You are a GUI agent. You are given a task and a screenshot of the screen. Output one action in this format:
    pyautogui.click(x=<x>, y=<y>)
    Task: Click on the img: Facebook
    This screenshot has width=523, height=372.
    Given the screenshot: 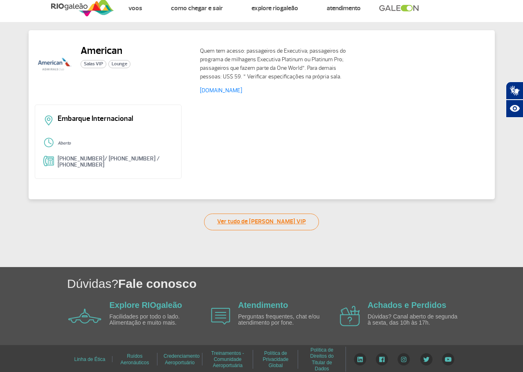 What is the action you would take?
    pyautogui.click(x=382, y=360)
    